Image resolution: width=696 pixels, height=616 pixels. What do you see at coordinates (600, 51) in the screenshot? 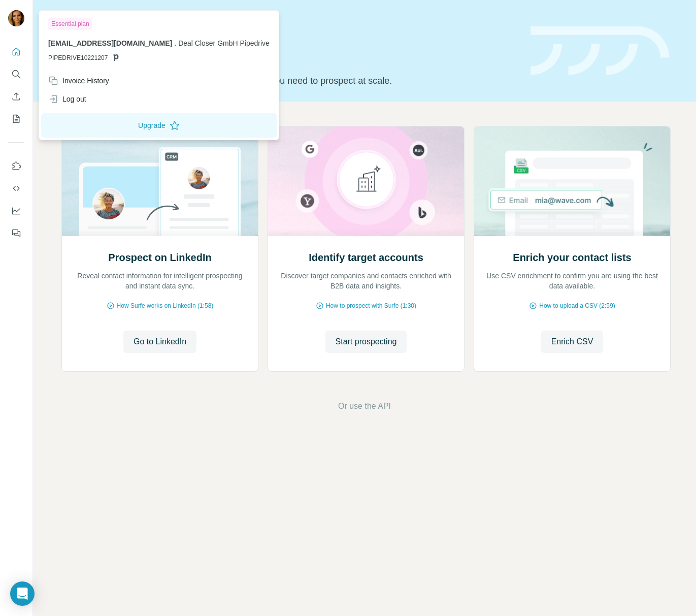
I see `img: banner` at bounding box center [600, 51].